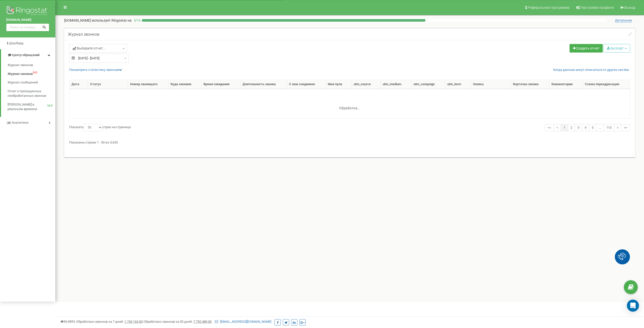 This screenshot has height=328, width=644. I want to click on a: Когда данные могут отличаться от других систем, so click(591, 70).